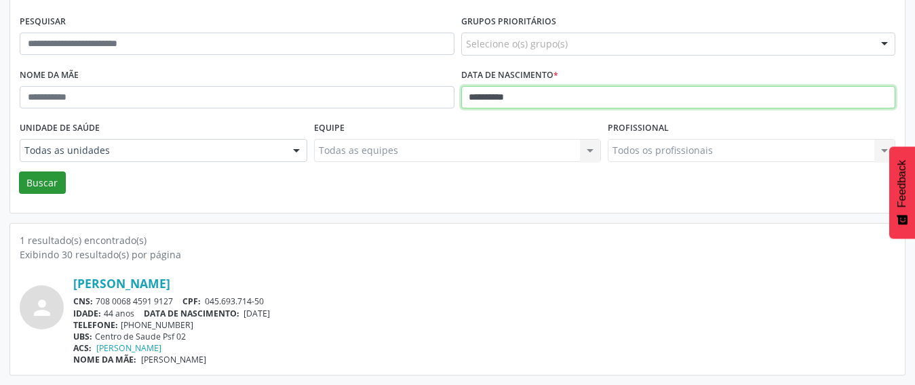 The height and width of the screenshot is (385, 915). I want to click on span: IDADE:, so click(87, 313).